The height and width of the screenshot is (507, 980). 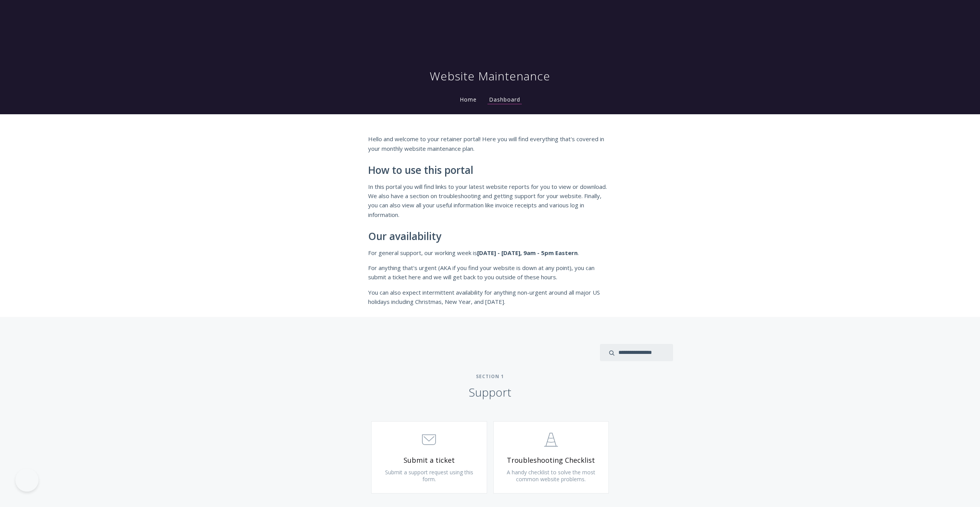 I want to click on a: Submit a ticket Submit a support request using this form., so click(x=429, y=457).